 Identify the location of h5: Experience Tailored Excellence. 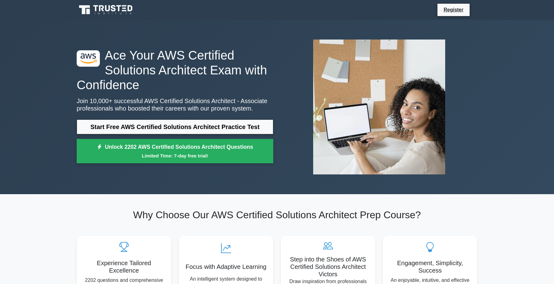
(124, 267).